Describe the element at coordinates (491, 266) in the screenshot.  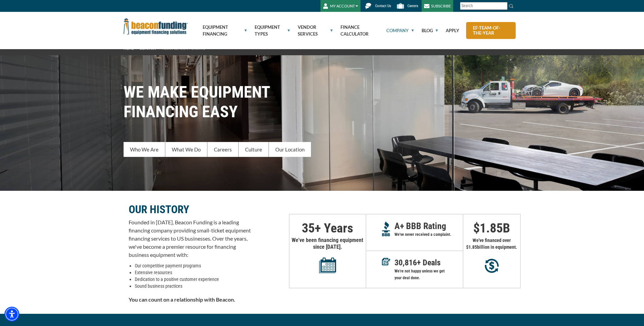
I see `img: Millions in equipment purchases` at that location.